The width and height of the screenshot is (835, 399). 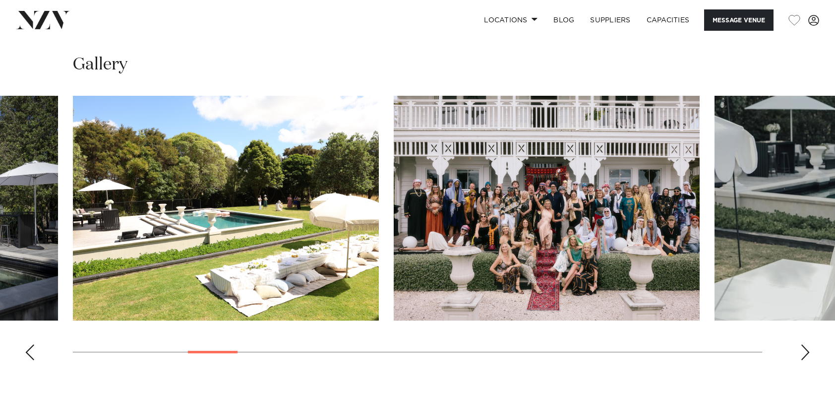 I want to click on swiper-slide: 6 / 30, so click(x=226, y=208).